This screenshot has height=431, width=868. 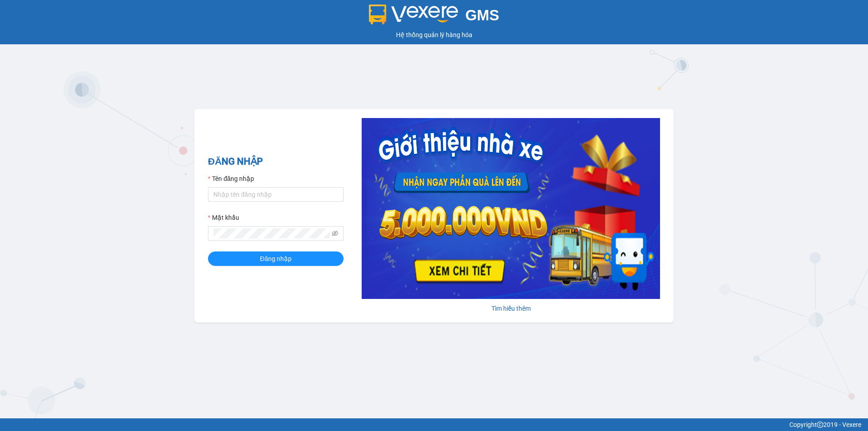 What do you see at coordinates (434, 35) in the screenshot?
I see `div: Hệ thống quản lý hàng hóa` at bounding box center [434, 35].